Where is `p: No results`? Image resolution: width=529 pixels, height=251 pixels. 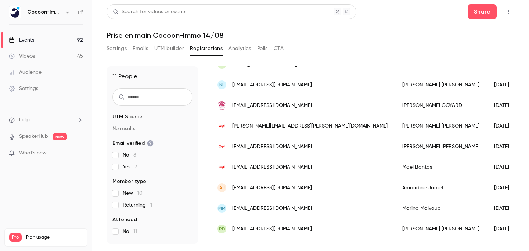 p: No results is located at coordinates (152, 129).